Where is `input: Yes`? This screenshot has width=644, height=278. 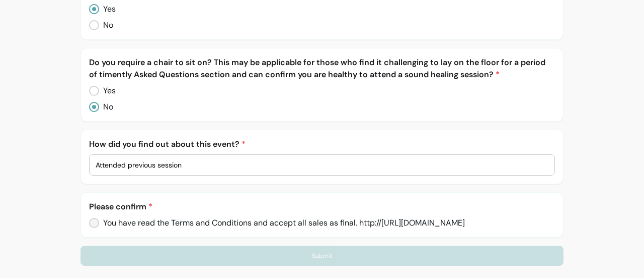
input: Yes is located at coordinates (106, 91).